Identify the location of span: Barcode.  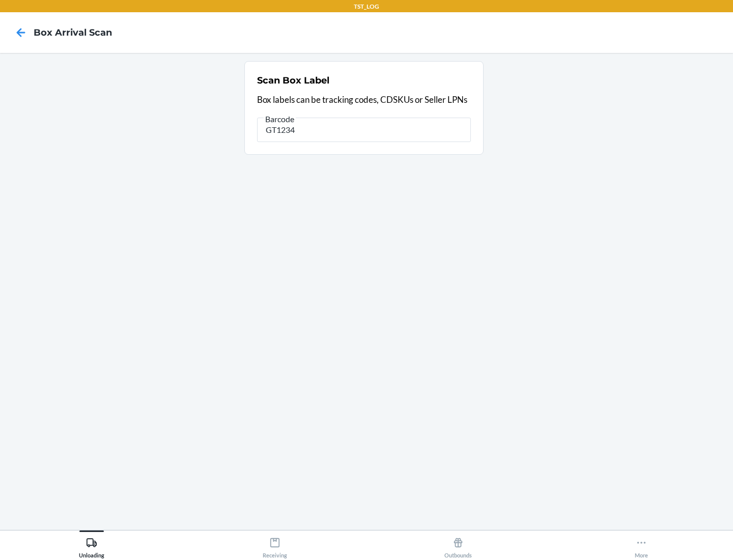
(280, 119).